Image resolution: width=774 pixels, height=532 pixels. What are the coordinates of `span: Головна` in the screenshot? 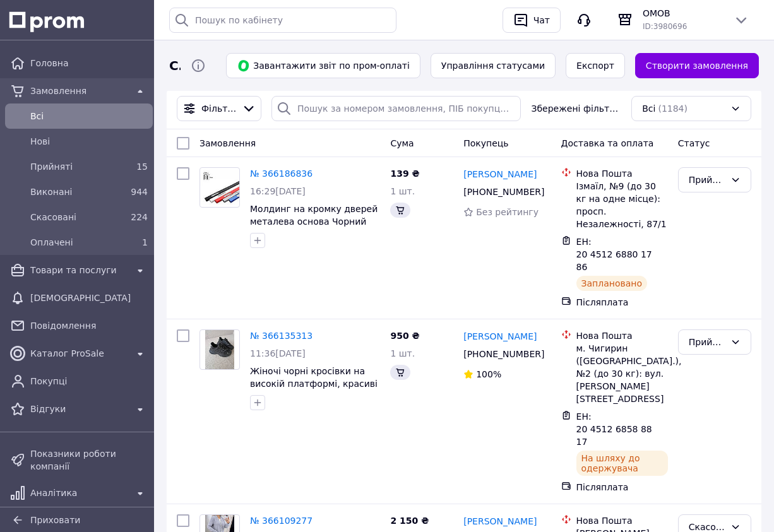 It's located at (89, 63).